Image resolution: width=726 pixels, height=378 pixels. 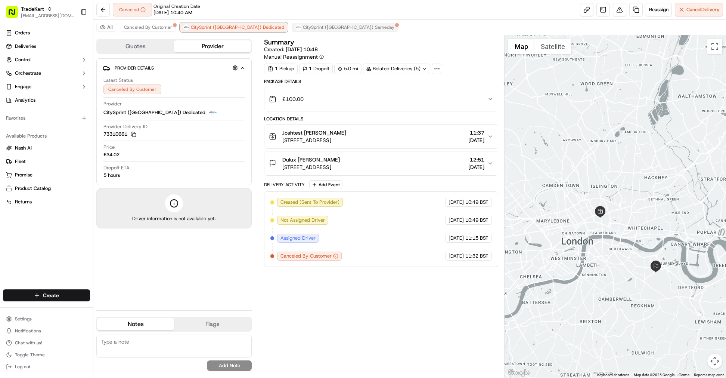 I want to click on button: Reassign, so click(x=659, y=10).